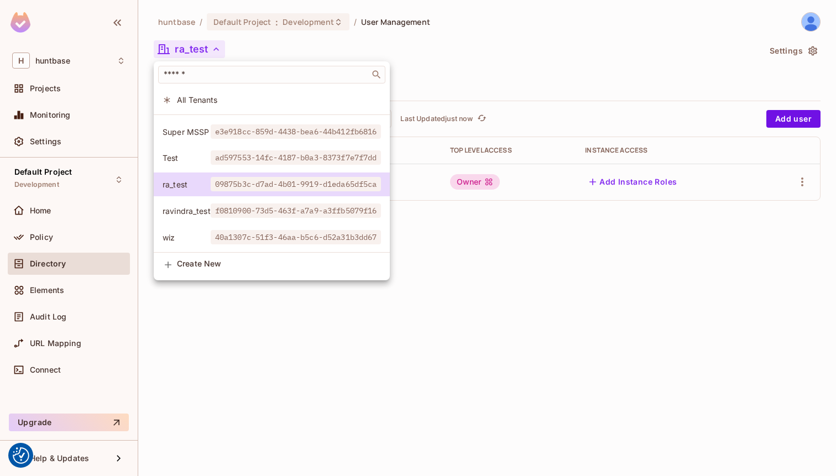 The height and width of the screenshot is (476, 836). Describe the element at coordinates (272, 211) in the screenshot. I see `div: Show only users with a role in this tenant: ravindra_test` at that location.